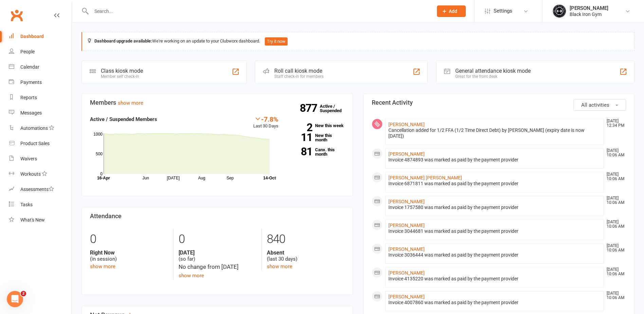 The height and width of the screenshot is (314, 644). Describe the element at coordinates (40, 220) in the screenshot. I see `a: What's New` at that location.